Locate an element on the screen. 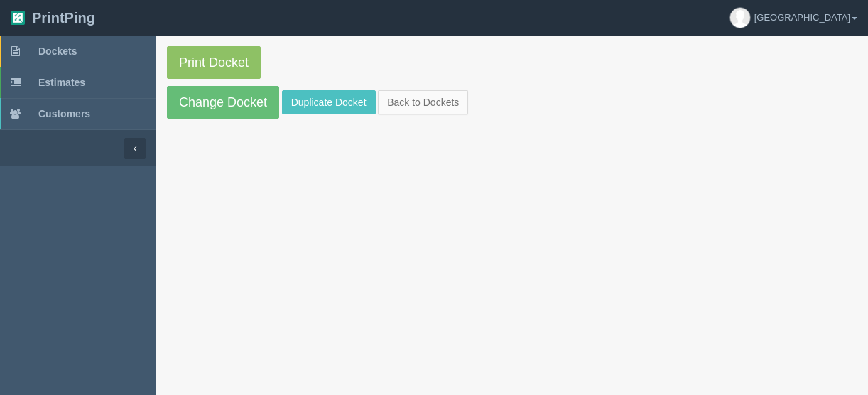  span: Customers is located at coordinates (64, 114).